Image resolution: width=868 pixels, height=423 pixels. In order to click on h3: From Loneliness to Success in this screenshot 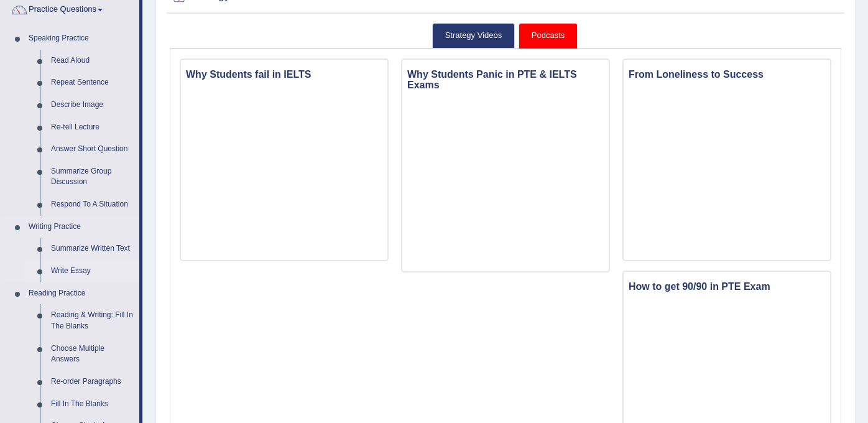, I will do `click(726, 75)`.